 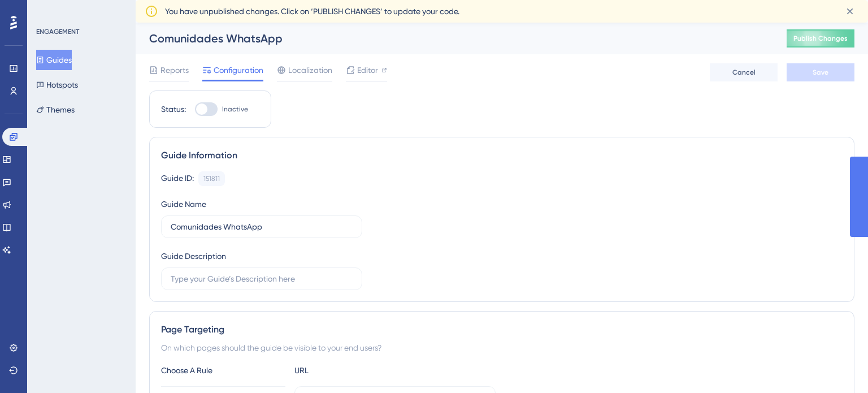 I want to click on div: Page Targeting, so click(x=502, y=330).